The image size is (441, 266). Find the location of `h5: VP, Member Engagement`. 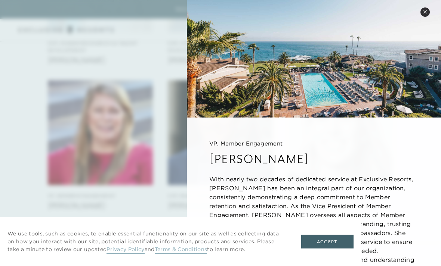

h5: VP, Member Engagement is located at coordinates (314, 144).